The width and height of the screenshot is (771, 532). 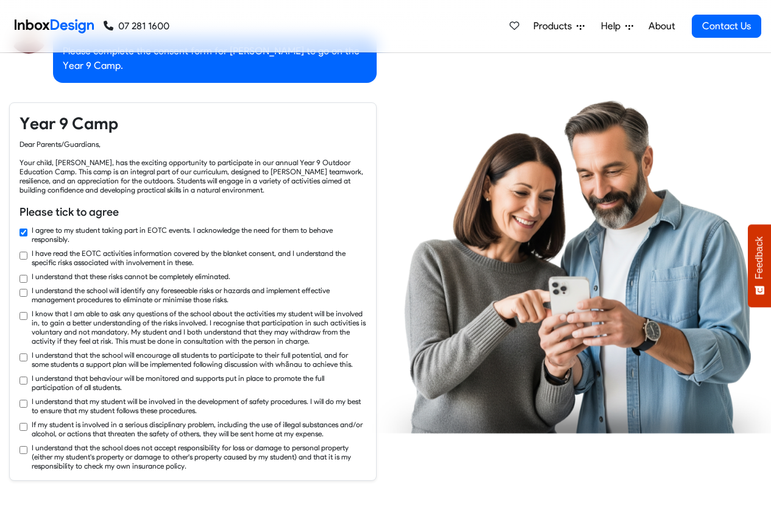 What do you see at coordinates (613, 26) in the screenshot?
I see `span: Help` at bounding box center [613, 26].